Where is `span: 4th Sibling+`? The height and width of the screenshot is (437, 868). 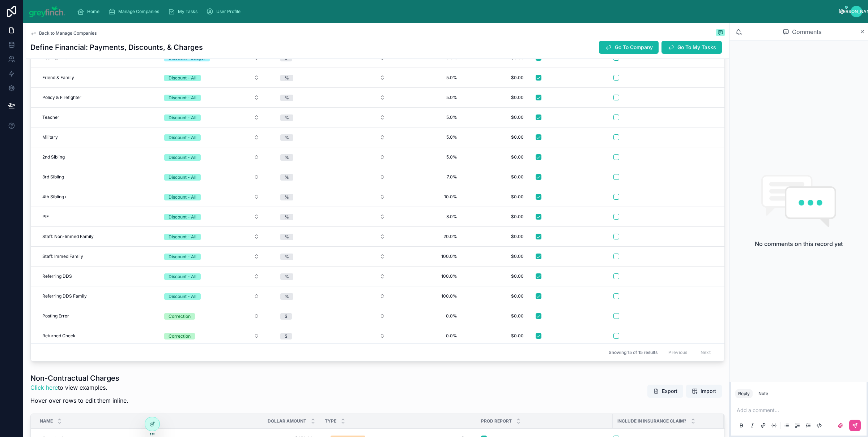 span: 4th Sibling+ is located at coordinates (55, 197).